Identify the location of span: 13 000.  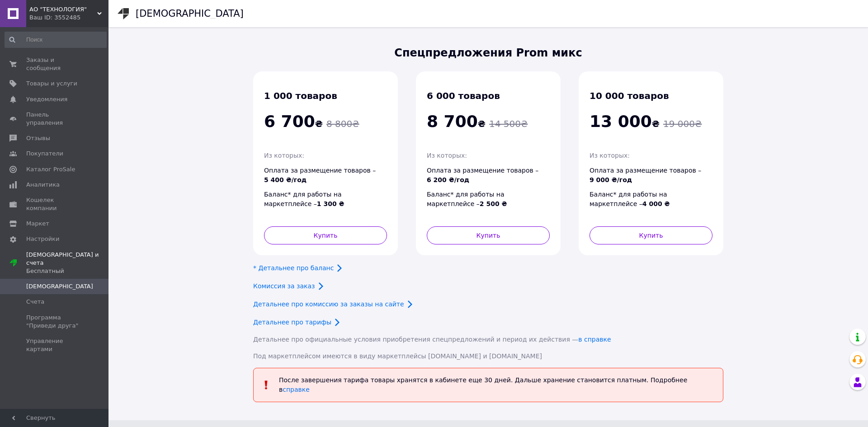
(621, 121).